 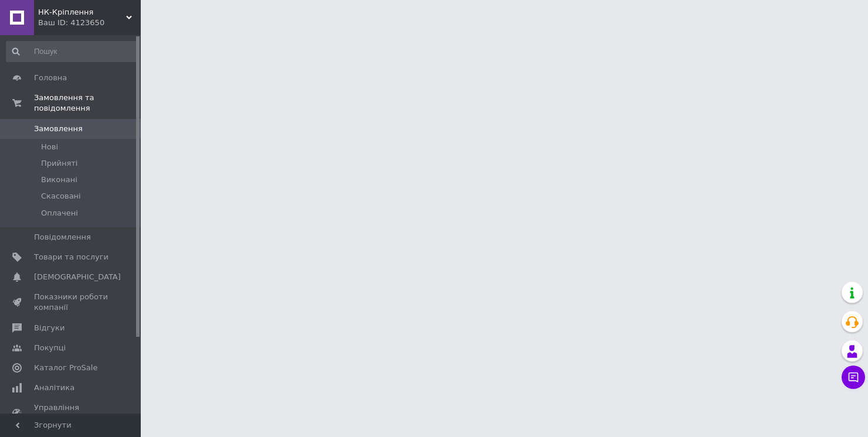 What do you see at coordinates (54, 388) in the screenshot?
I see `span: Аналітика` at bounding box center [54, 388].